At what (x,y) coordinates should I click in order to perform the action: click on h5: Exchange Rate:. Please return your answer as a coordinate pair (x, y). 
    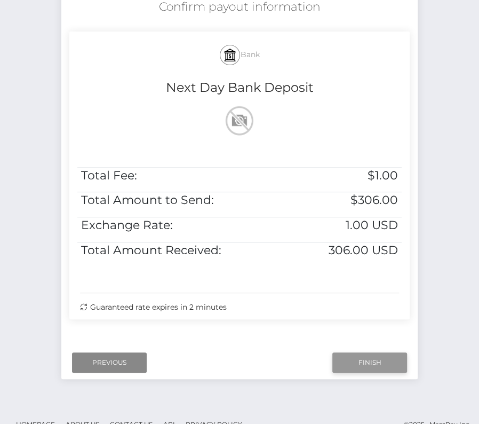
    Looking at the image, I should click on (184, 225).